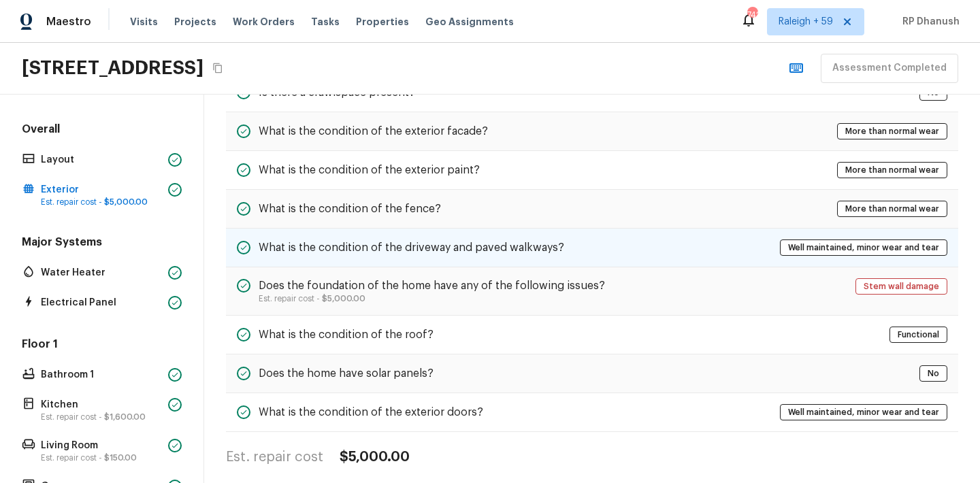  I want to click on span: Stem wall damage, so click(902, 287).